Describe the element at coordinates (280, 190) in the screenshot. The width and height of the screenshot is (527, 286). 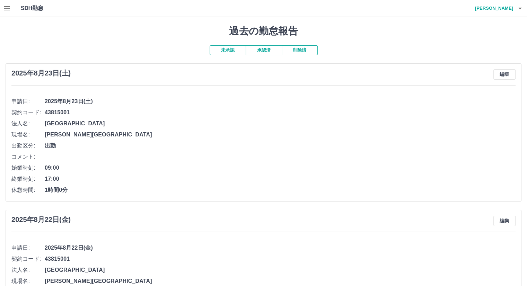
I see `span: 1時間0分` at that location.